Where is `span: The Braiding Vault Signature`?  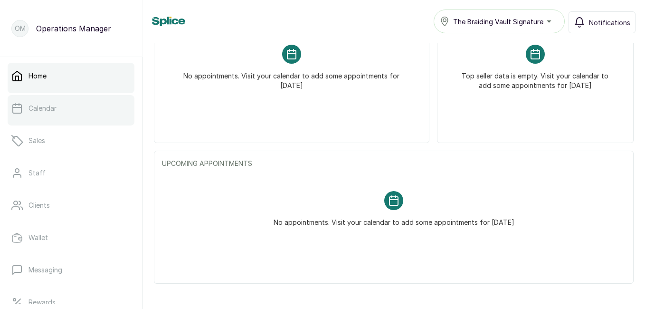
span: The Braiding Vault Signature is located at coordinates (499, 21).